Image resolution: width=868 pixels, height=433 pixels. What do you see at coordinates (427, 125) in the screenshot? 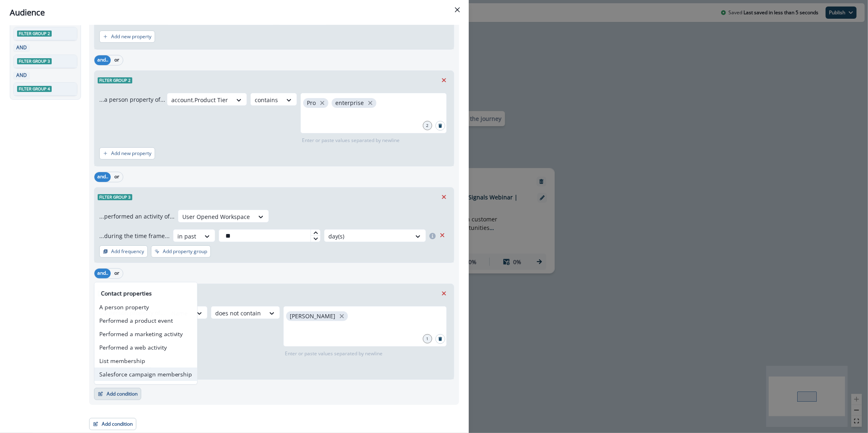
I see `div: 2` at bounding box center [427, 125].